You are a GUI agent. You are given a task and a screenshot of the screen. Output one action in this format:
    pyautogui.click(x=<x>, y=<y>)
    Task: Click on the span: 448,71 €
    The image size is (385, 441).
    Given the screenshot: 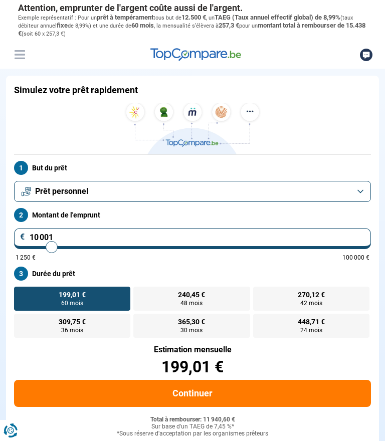 What is the action you would take?
    pyautogui.click(x=311, y=322)
    